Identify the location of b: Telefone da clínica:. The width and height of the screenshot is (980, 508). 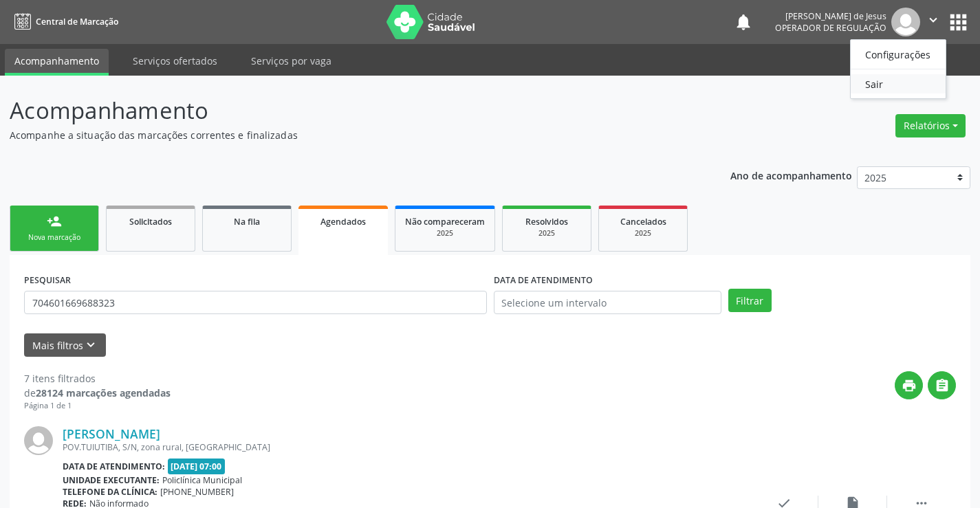
(110, 492).